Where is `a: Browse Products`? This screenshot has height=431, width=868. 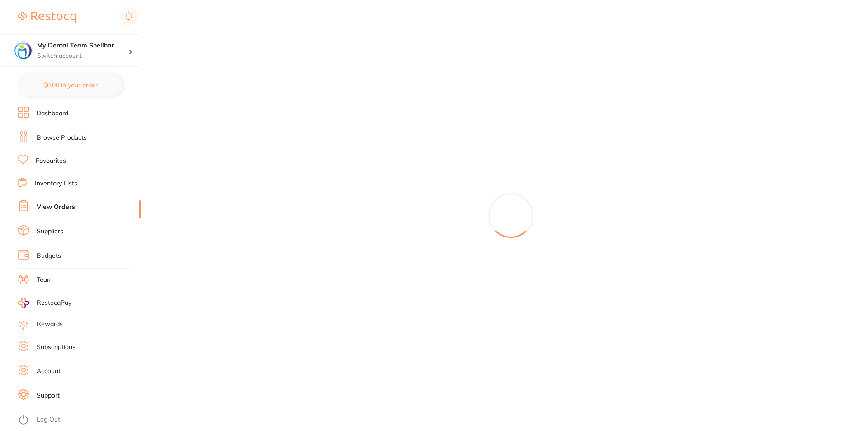 a: Browse Products is located at coordinates (62, 138).